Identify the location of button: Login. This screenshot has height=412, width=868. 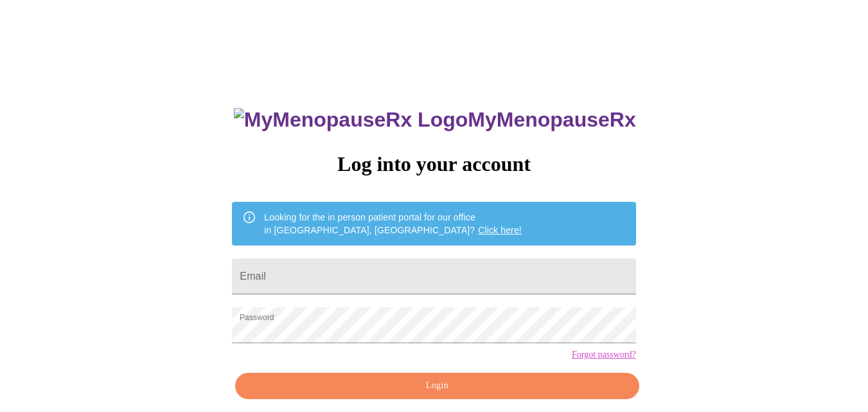
(437, 386).